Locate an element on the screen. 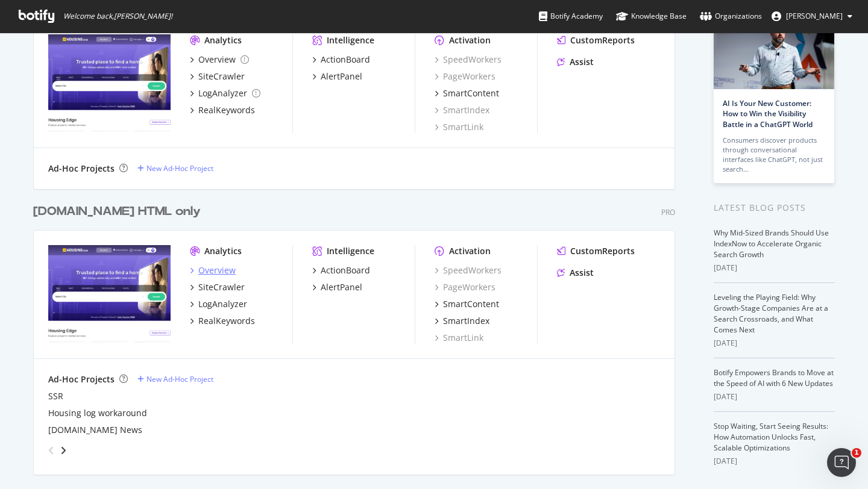 This screenshot has width=868, height=489. a: Housing log workaround is located at coordinates (97, 414).